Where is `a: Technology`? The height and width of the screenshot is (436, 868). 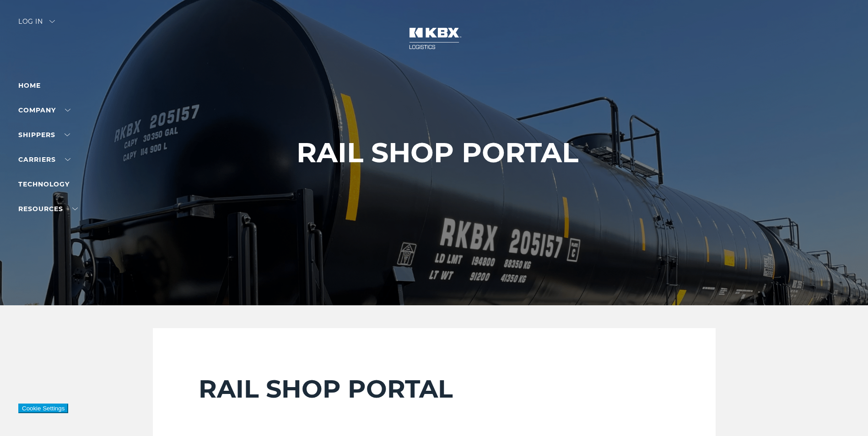
a: Technology is located at coordinates (44, 185).